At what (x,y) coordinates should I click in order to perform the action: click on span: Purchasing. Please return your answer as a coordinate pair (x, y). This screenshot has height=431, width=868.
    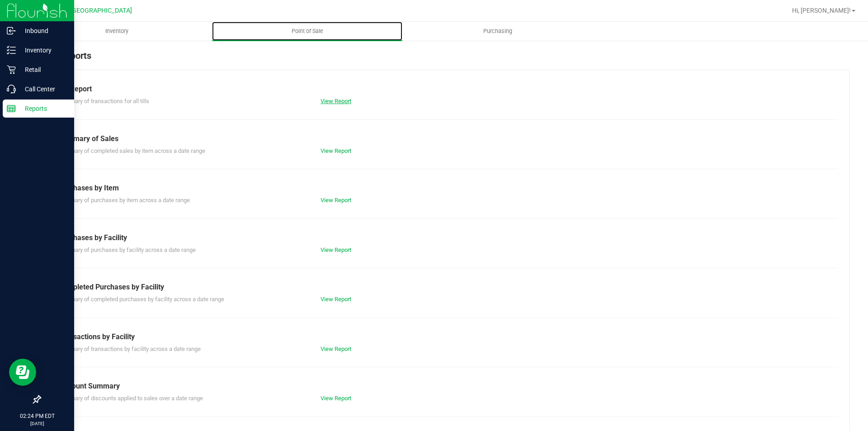
    Looking at the image, I should click on (498, 31).